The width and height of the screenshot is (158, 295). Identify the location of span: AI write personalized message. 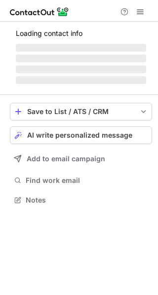
(79, 135).